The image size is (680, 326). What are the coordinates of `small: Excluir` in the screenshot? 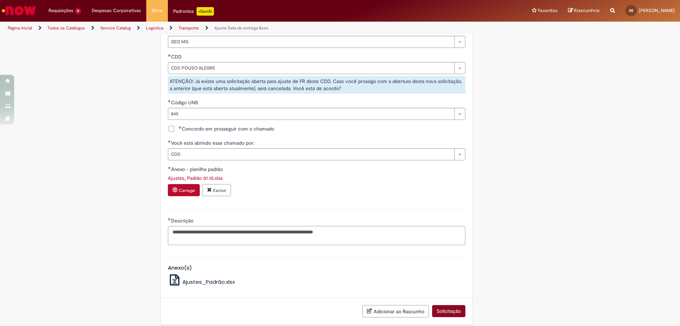 It's located at (220, 190).